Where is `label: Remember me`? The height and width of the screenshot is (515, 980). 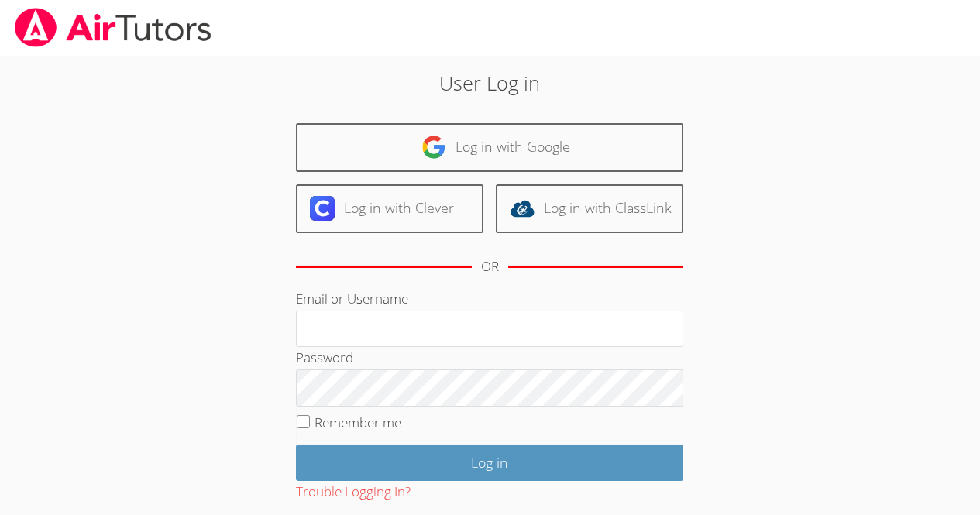
label: Remember me is located at coordinates (358, 422).